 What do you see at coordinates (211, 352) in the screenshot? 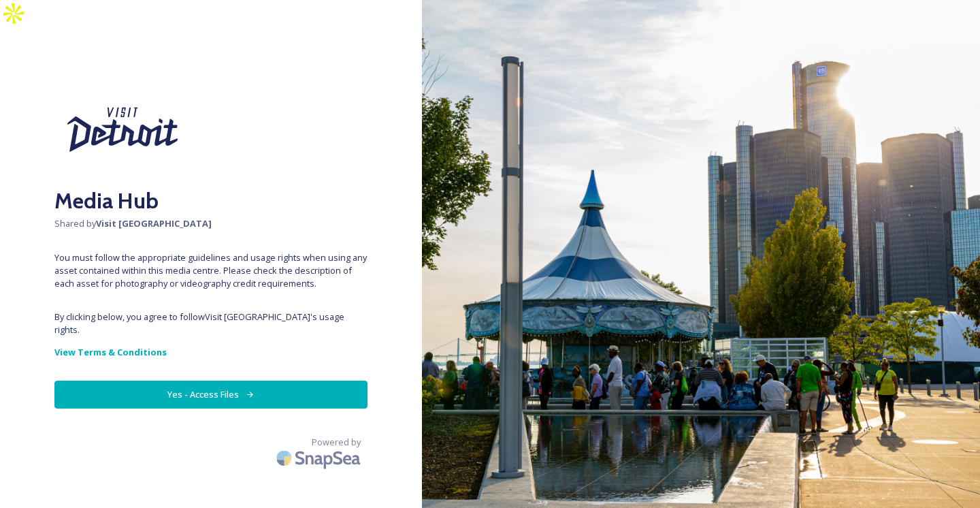
I see `a: View Terms & Conditions` at bounding box center [211, 352].